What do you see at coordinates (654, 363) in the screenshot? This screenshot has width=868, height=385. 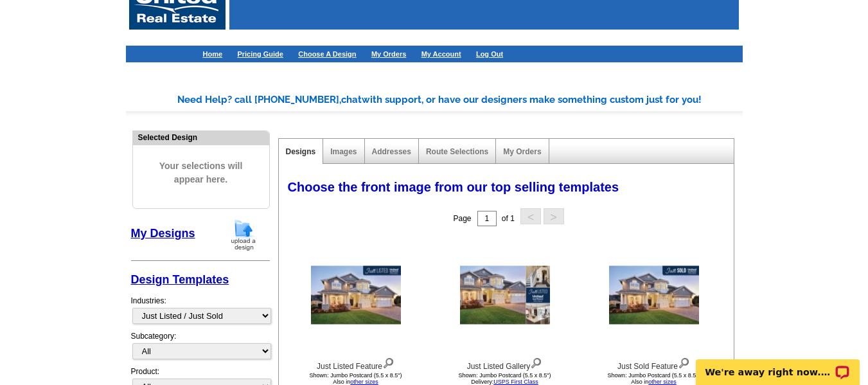 I see `div: Just Sold Feature` at bounding box center [654, 363].